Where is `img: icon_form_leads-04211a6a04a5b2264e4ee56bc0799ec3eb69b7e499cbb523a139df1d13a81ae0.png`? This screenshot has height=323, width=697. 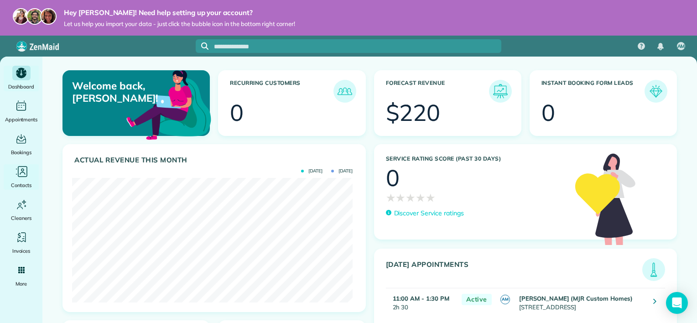
img: icon_form_leads-04211a6a04a5b2264e4ee56bc0799ec3eb69b7e499cbb523a139df1d13a81ae0.png is located at coordinates (656, 91).